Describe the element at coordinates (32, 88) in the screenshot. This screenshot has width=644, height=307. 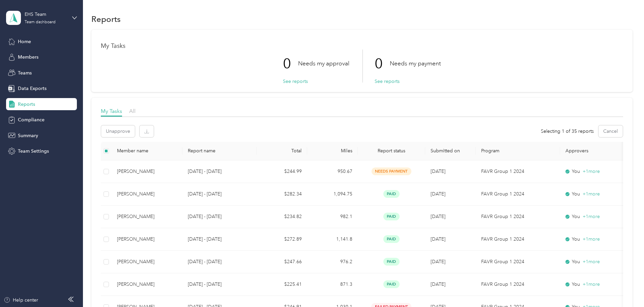
I see `span: Data Exports` at that location.